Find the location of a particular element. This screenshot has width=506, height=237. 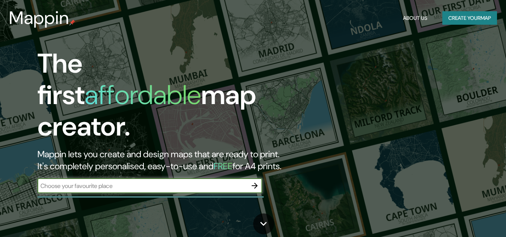

h2: Mappin lets you create and design maps that are ready to print. It's completely personalised, eas... is located at coordinates (164, 160).